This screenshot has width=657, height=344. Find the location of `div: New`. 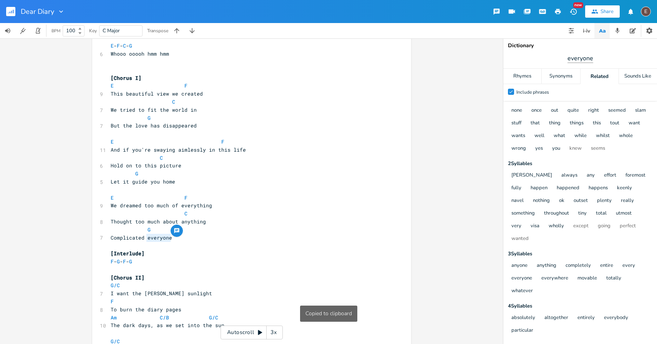

div: New is located at coordinates (578, 5).